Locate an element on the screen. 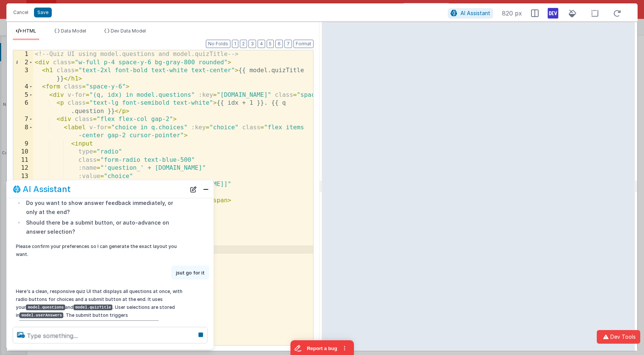 The width and height of the screenshot is (644, 355). div: 8 is located at coordinates (23, 131).